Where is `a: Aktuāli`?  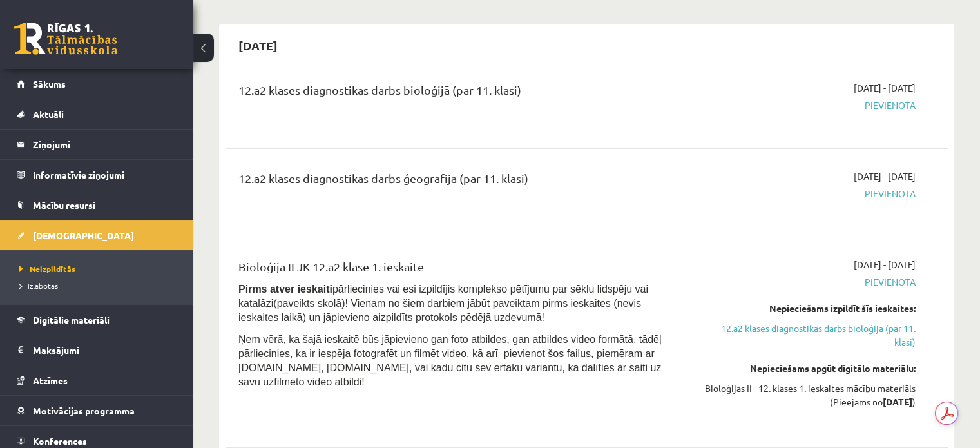 a: Aktuāli is located at coordinates (97, 114).